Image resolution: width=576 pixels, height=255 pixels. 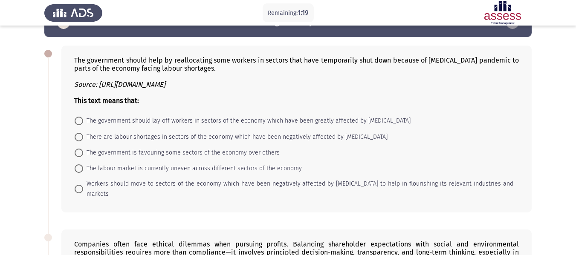 What do you see at coordinates (503, 13) in the screenshot?
I see `img: Assessment logo of ASSESS English Language Assessment (3 Module) (Ad - IB)` at bounding box center [503, 13].